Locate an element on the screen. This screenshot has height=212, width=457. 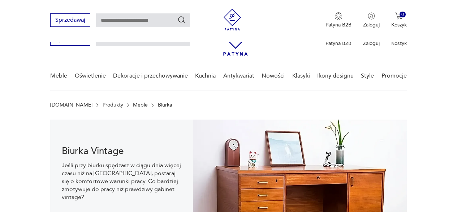
img: Ikonka użytkownika is located at coordinates (372, 16).